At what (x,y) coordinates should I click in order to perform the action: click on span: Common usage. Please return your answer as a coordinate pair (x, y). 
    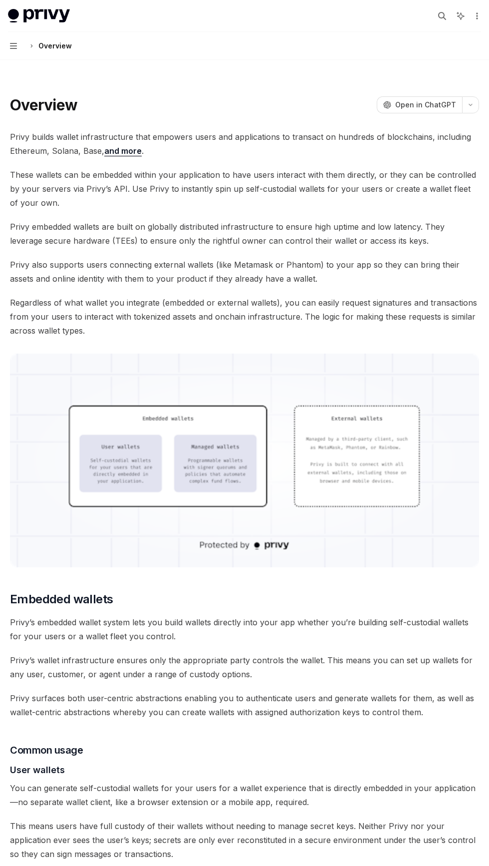
    Looking at the image, I should click on (46, 750).